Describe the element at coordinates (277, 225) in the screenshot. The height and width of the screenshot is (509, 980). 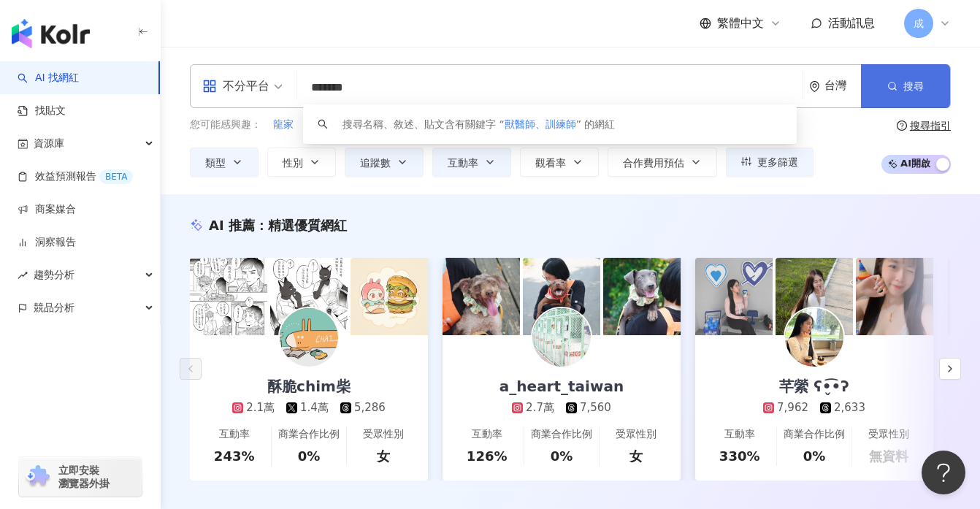
I see `div: AI 推薦 ：` at that location.